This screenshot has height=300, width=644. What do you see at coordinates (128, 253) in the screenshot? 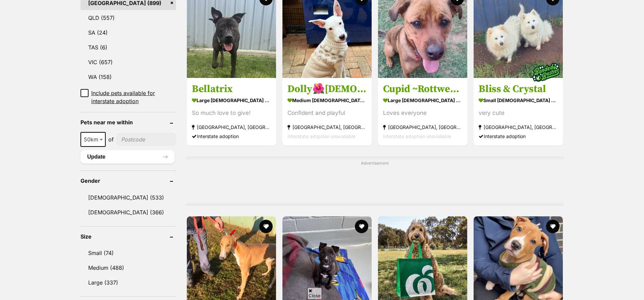
I see `a: Small (74)` at bounding box center [128, 253].